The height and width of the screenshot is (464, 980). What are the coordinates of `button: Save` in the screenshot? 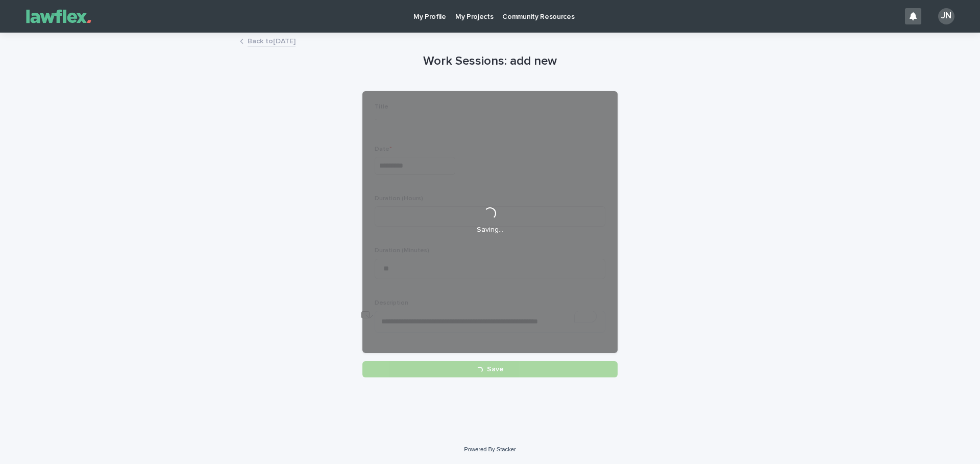 It's located at (490, 369).